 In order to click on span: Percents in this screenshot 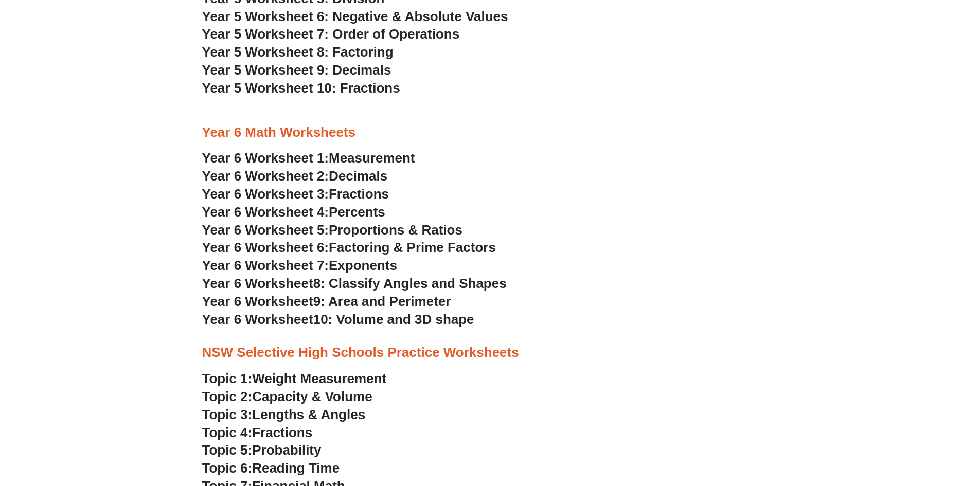, I will do `click(357, 212)`.